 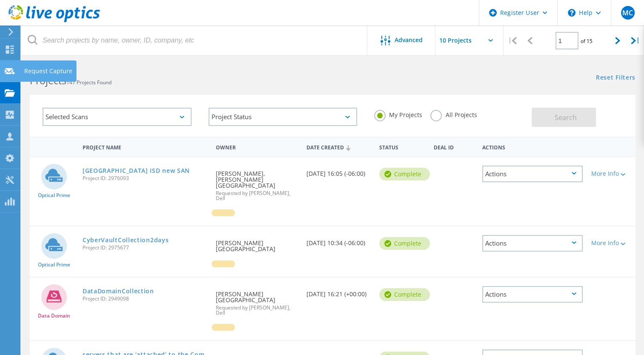 What do you see at coordinates (195, 41) in the screenshot?
I see `input: Search projects by name, owner, ID, company, etc` at bounding box center [195, 41].